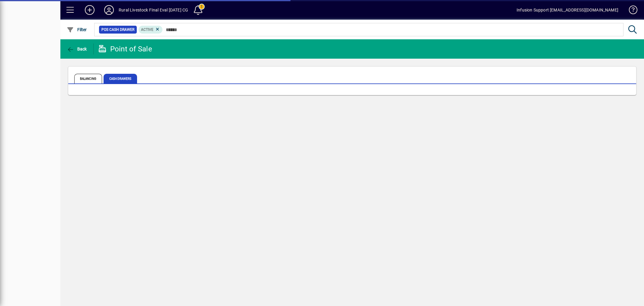 This screenshot has height=306, width=644. Describe the element at coordinates (90, 10) in the screenshot. I see `button: Add` at that location.